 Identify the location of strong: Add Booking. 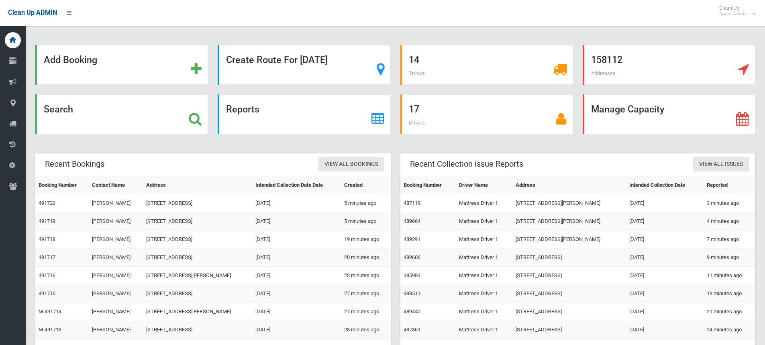
(70, 60).